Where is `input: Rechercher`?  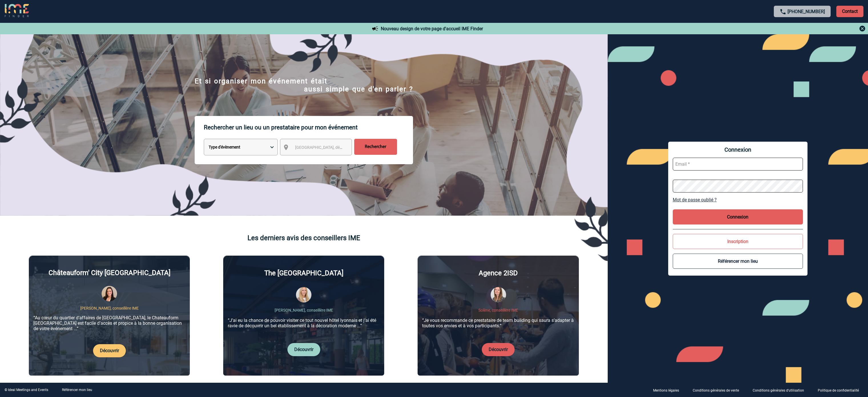 input: Rechercher is located at coordinates (375, 147).